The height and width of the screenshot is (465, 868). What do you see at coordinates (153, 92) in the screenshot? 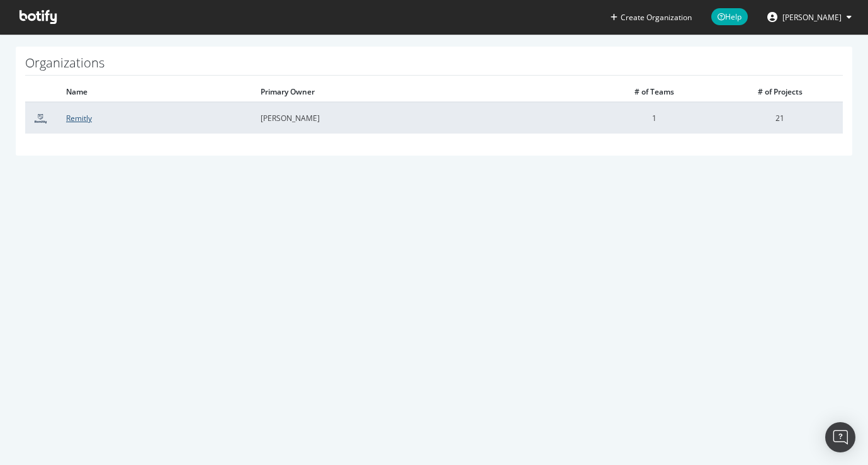
I see `th: Name` at bounding box center [153, 92].